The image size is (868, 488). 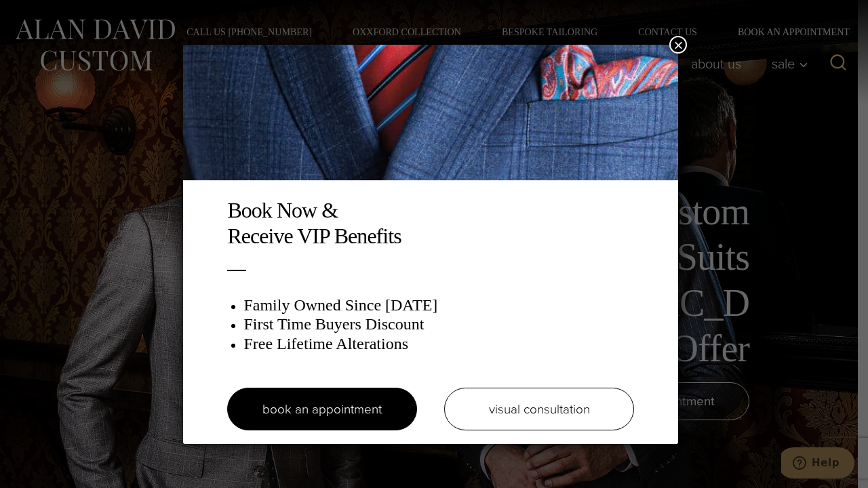 I want to click on a: book an appointment, so click(x=322, y=408).